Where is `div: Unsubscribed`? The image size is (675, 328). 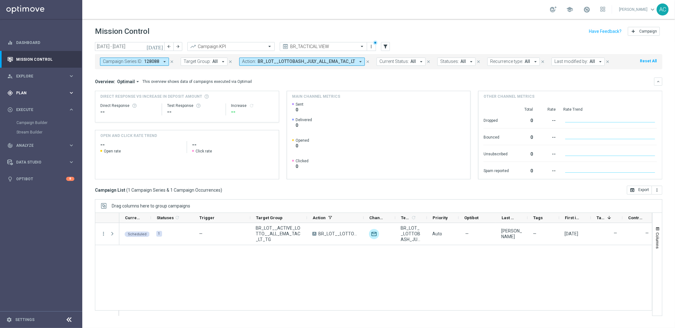 div: Unsubscribed is located at coordinates (496, 153).